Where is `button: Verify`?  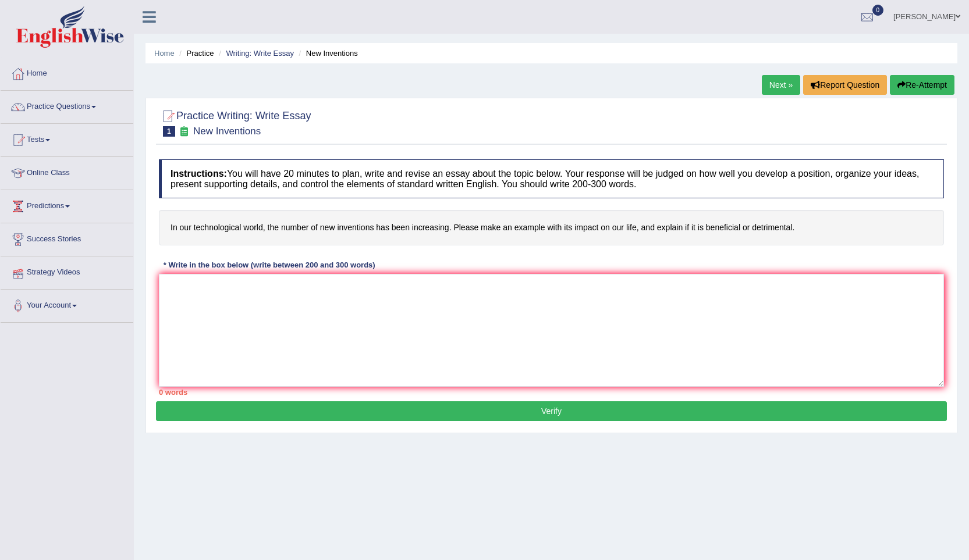
button: Verify is located at coordinates (551, 411).